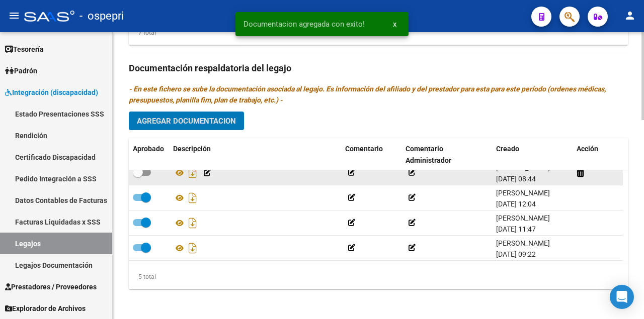 This screenshot has width=644, height=319. What do you see at coordinates (192, 149) in the screenshot?
I see `span: Descripción` at bounding box center [192, 149].